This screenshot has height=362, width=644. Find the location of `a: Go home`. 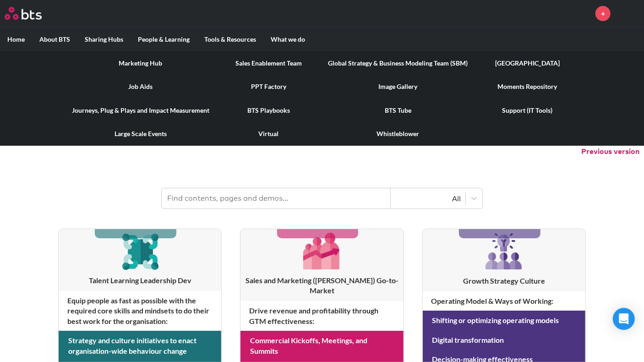

a: Go home is located at coordinates (32, 14).